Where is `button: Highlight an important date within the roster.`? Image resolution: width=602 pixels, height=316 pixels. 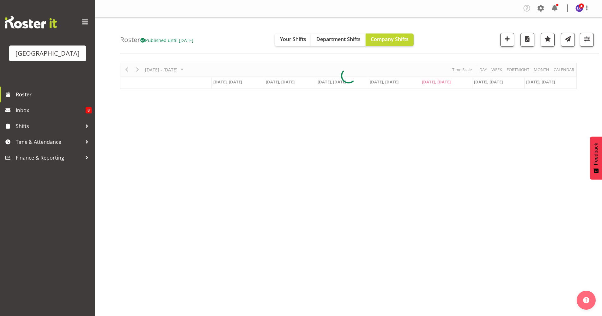
button: Highlight an important date within the roster. is located at coordinates (547, 40).